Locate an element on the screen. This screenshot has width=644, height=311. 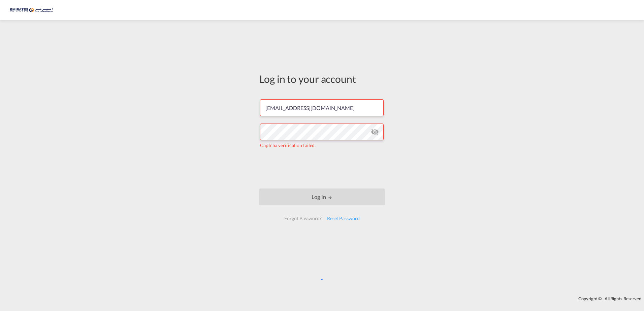
span: Captcha verification failed. is located at coordinates (288, 145).